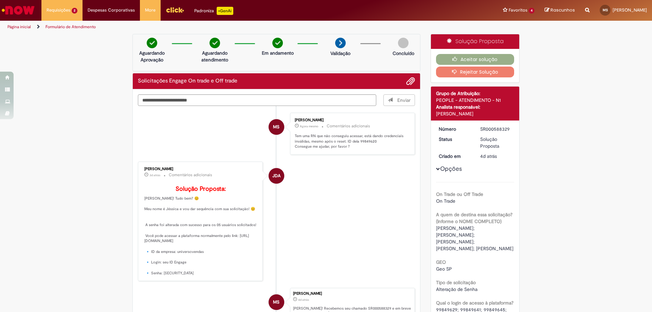  I want to click on a: Página inicial, so click(19, 27).